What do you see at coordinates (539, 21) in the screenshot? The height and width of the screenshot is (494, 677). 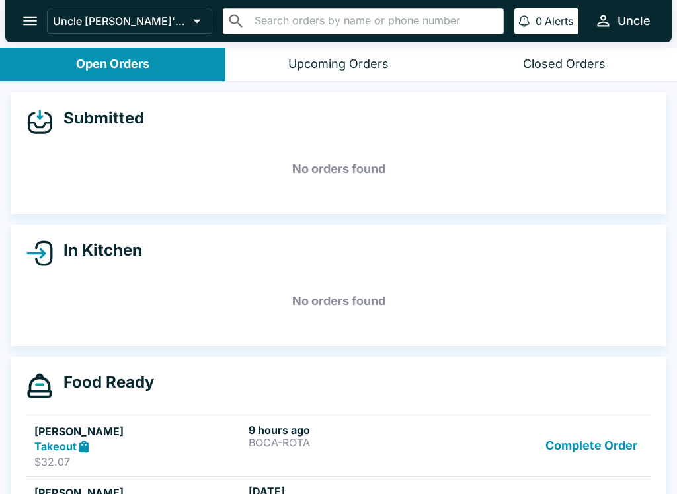 I see `p: 0` at bounding box center [539, 21].